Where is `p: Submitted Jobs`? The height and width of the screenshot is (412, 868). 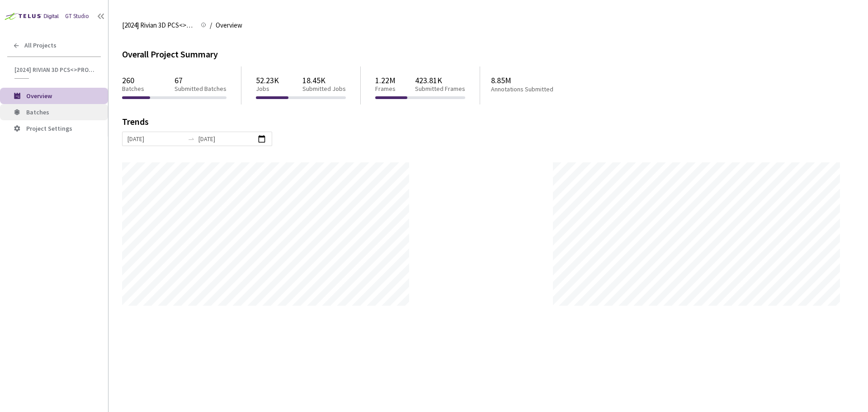 p: Submitted Jobs is located at coordinates (324, 89).